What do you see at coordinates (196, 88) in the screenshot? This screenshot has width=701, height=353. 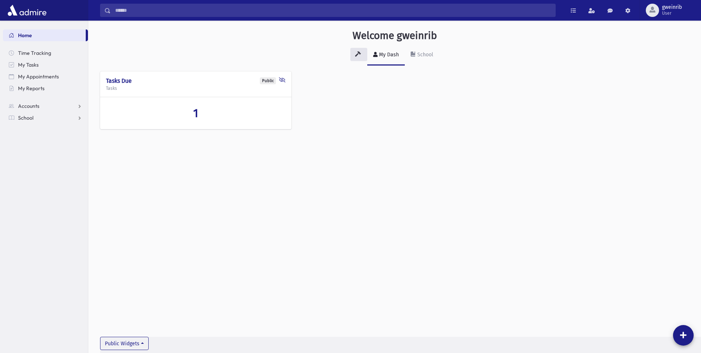 I see `h5: Tasks` at bounding box center [196, 88].